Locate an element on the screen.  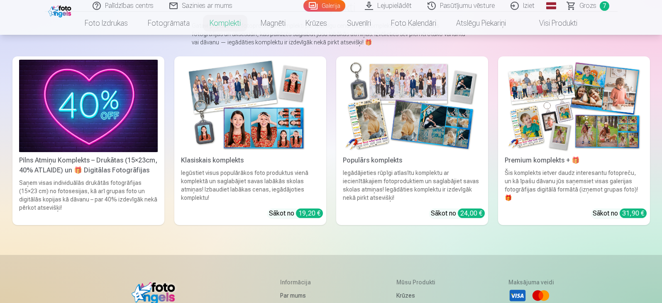
a: Komplekti is located at coordinates (225, 23).